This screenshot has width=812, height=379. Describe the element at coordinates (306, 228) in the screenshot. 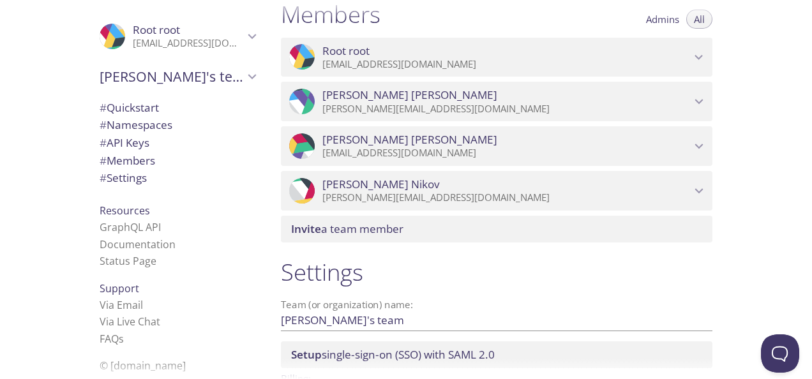

I see `span: Invite` at that location.